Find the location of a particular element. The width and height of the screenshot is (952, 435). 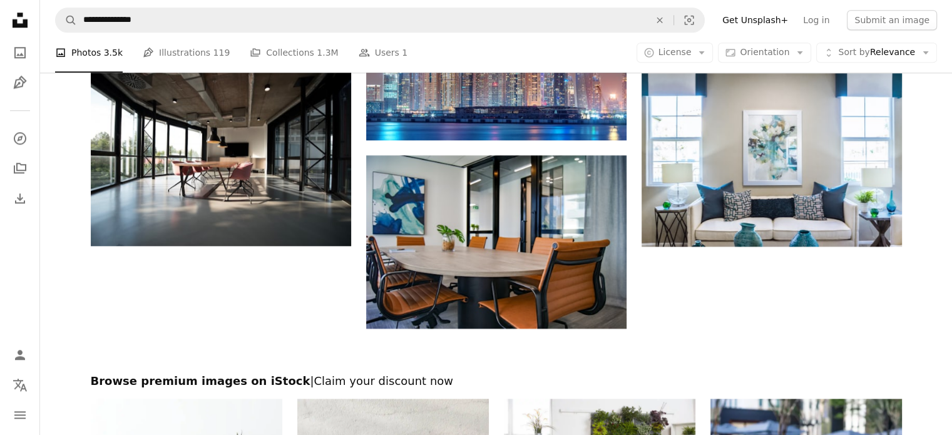

span: Sort by is located at coordinates (853, 52).